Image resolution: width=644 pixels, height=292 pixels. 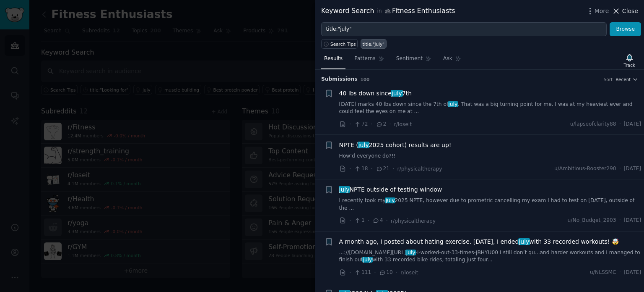 I want to click on span: 40 lbs down since 7th, so click(x=376, y=94).